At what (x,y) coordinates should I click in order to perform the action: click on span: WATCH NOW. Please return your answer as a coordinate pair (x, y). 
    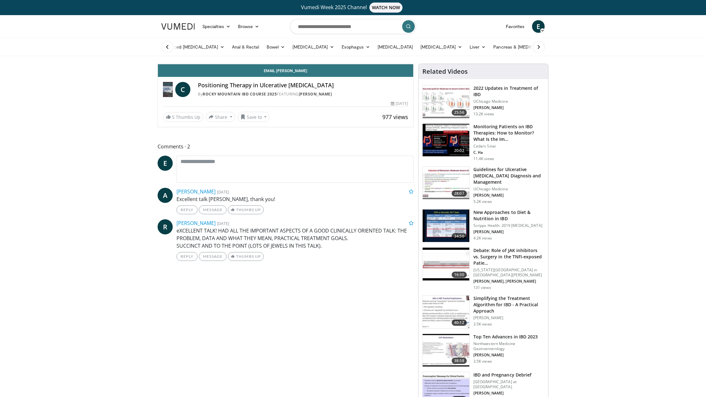
    Looking at the image, I should click on (386, 8).